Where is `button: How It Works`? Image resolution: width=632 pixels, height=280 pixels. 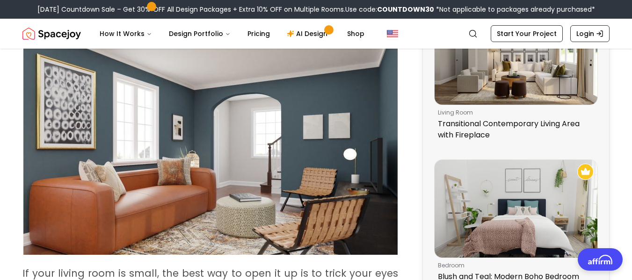 button: How It Works is located at coordinates (126, 34).